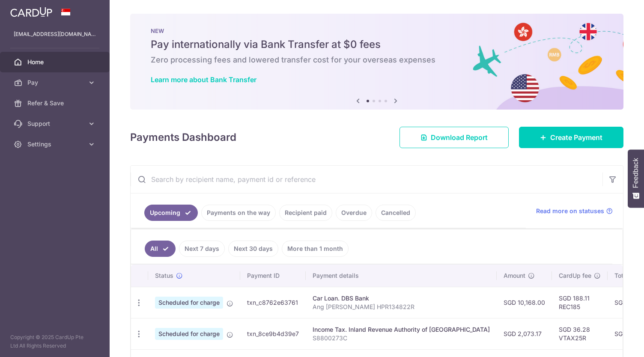 This screenshot has width=644, height=357. What do you see at coordinates (377, 60) in the screenshot?
I see `h6: Zero processing fees and lowered transfer cost for your overseas expenses` at bounding box center [377, 60].